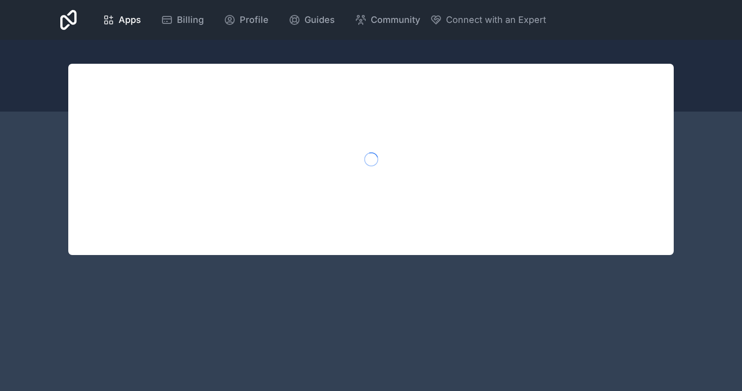 The image size is (742, 391). What do you see at coordinates (182, 20) in the screenshot?
I see `a: Billing` at bounding box center [182, 20].